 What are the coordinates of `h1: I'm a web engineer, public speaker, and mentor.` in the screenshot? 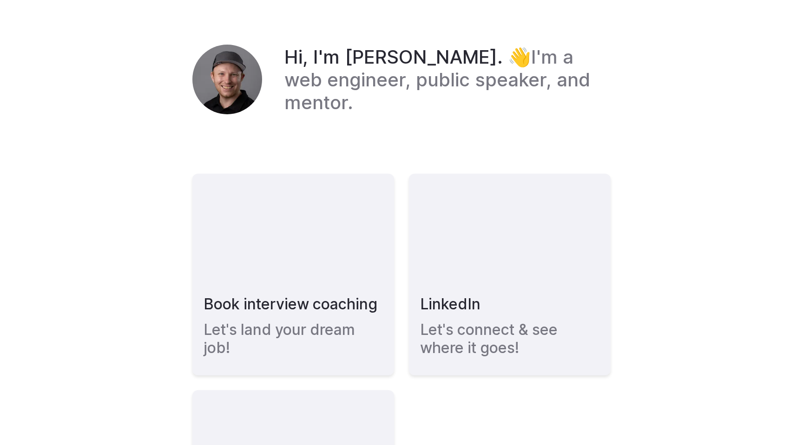 It's located at (447, 79).